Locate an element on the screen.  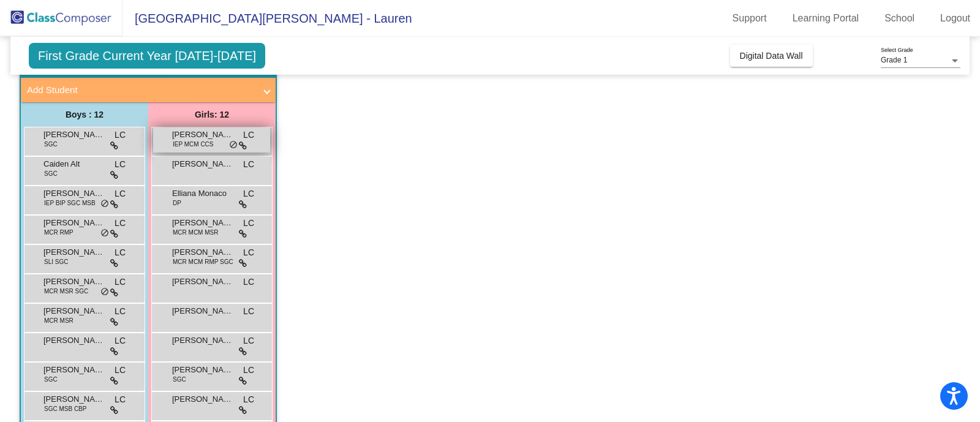
span: Digital Data Wall is located at coordinates (771, 56).